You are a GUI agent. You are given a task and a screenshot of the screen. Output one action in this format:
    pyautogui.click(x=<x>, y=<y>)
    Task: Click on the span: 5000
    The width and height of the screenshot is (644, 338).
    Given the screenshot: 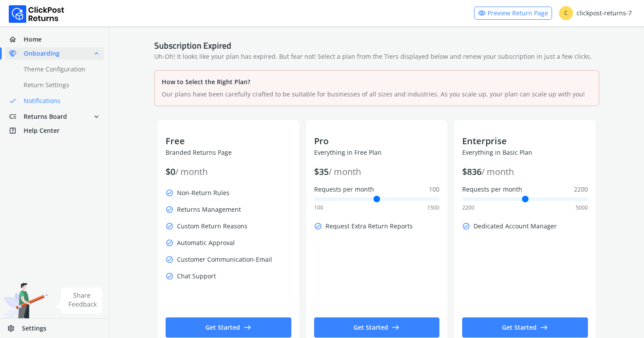 What is the action you would take?
    pyautogui.click(x=582, y=207)
    